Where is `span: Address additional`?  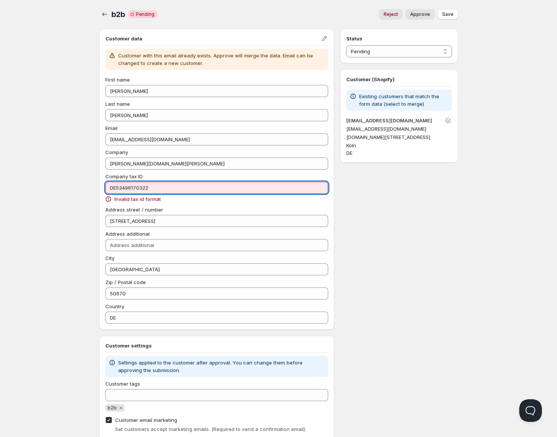 span: Address additional is located at coordinates (127, 234).